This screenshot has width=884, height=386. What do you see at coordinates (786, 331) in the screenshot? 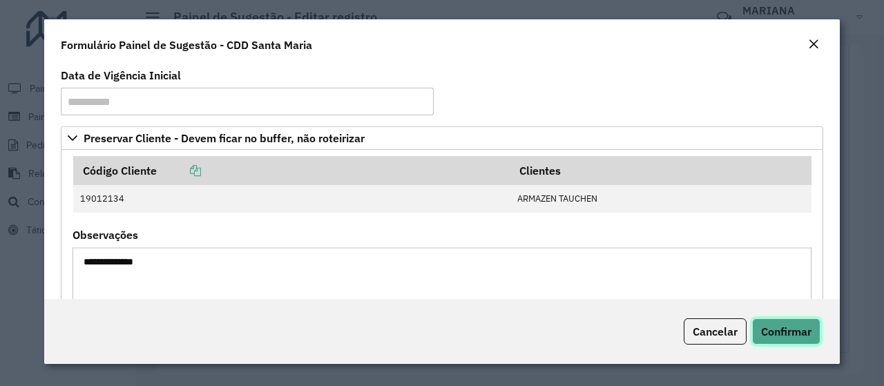
I see `button: Confirmar` at bounding box center [786, 331].